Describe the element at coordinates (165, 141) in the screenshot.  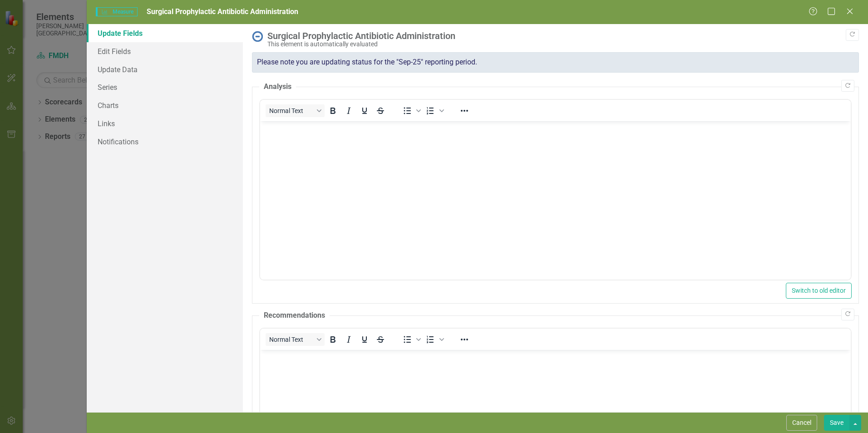
I see `a: Notifications` at that location.